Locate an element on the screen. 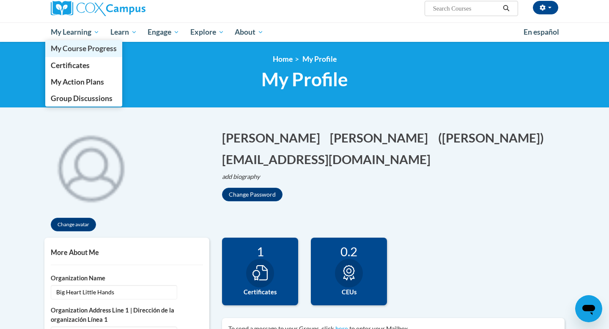 The image size is (609, 329). div: 1 is located at coordinates (260, 251).